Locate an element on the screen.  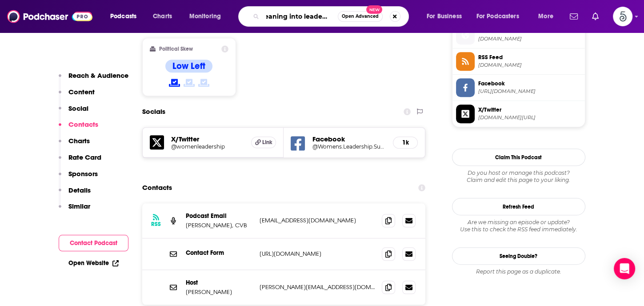
p: Sponsors is located at coordinates (83, 174).